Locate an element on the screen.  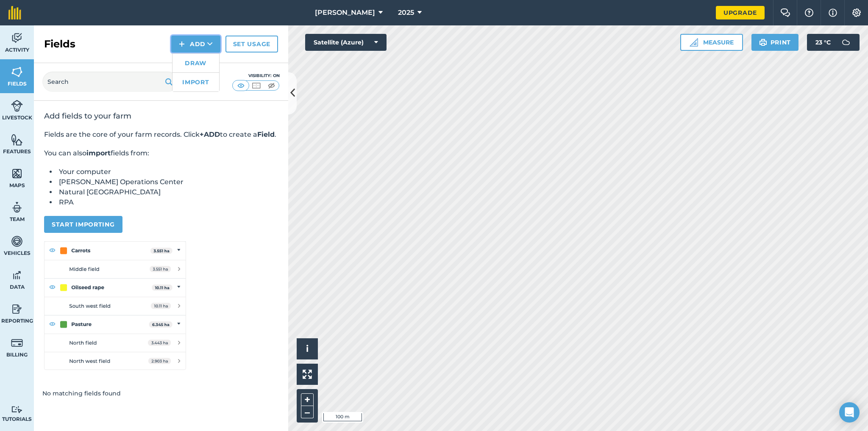
img: A question mark icon is located at coordinates (809, 13).